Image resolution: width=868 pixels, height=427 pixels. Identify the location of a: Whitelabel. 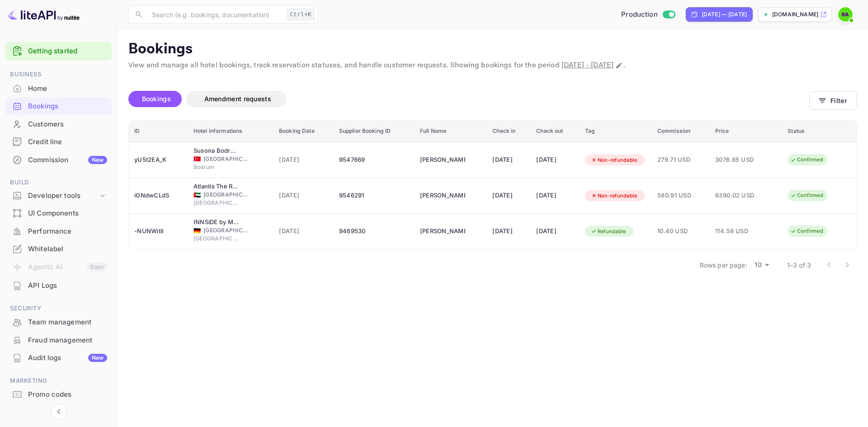
(58, 248).